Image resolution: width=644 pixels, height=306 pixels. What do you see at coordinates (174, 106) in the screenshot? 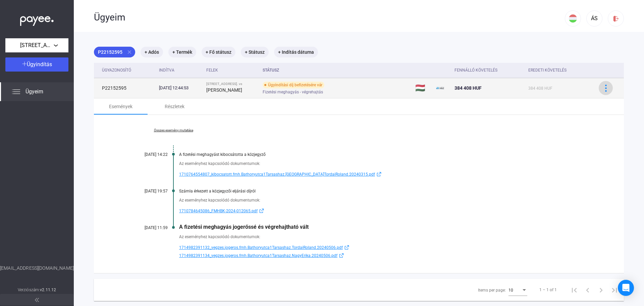
I see `div: Részletek` at bounding box center [174, 106].